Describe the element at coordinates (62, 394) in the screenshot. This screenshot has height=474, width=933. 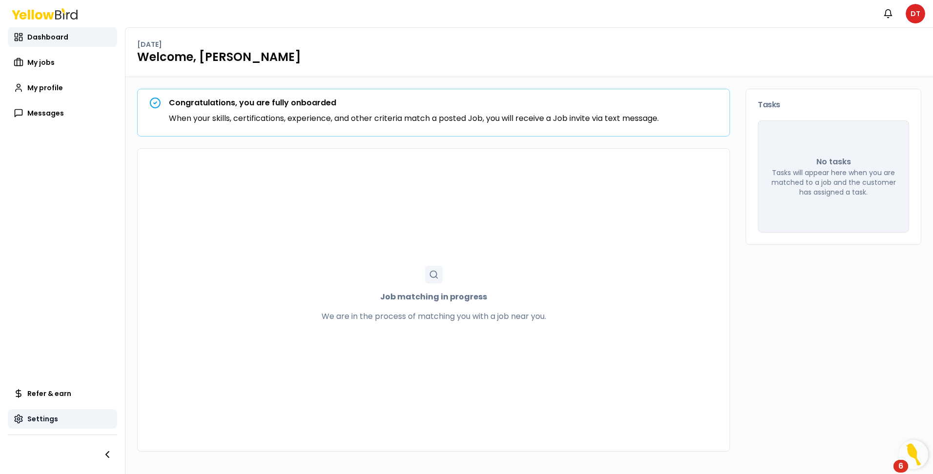
I see `a: Refer & earn` at that location.